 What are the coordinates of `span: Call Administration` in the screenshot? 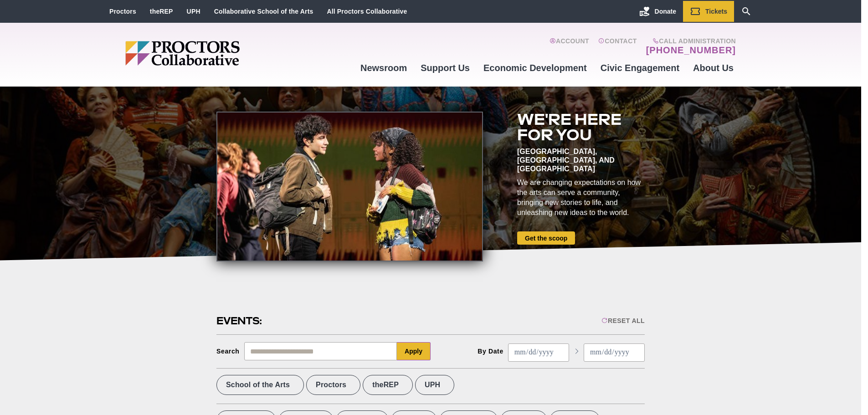 It's located at (689, 41).